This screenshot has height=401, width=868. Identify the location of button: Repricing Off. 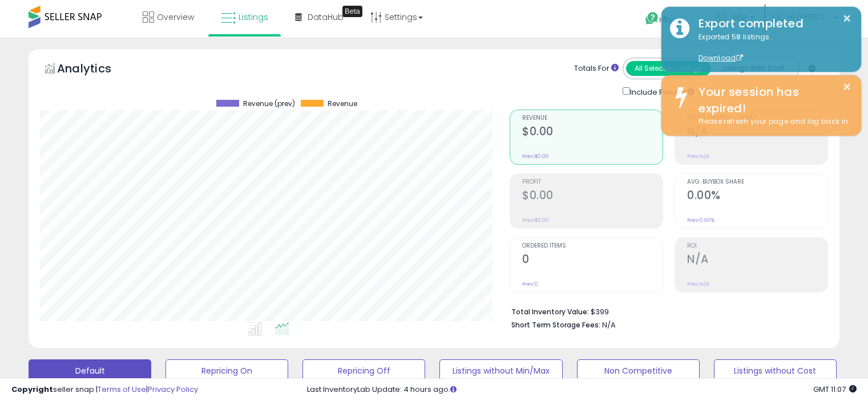
(364, 371).